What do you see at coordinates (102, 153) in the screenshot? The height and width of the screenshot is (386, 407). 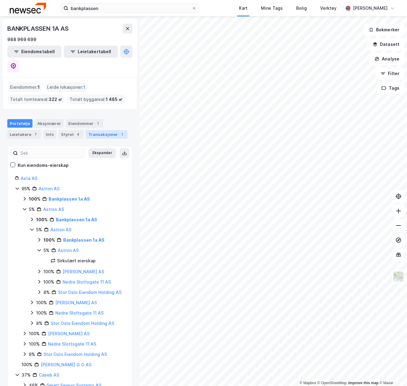 I see `button: Ekspander` at bounding box center [102, 153].